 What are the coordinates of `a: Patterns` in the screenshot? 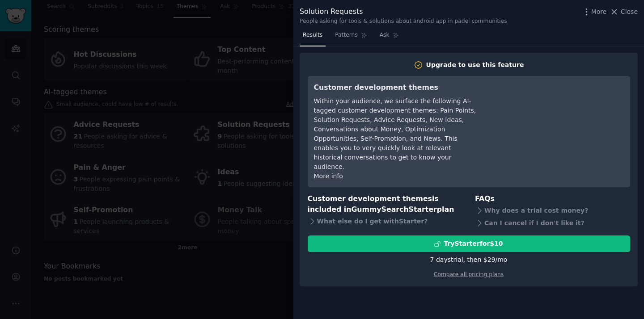 It's located at (351, 37).